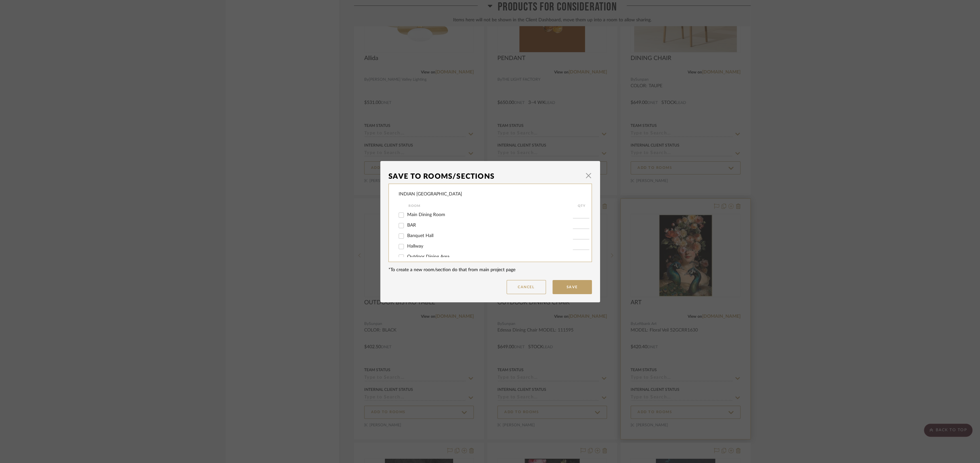  Describe the element at coordinates (428, 257) in the screenshot. I see `span: Outdoor Dining Area` at that location.